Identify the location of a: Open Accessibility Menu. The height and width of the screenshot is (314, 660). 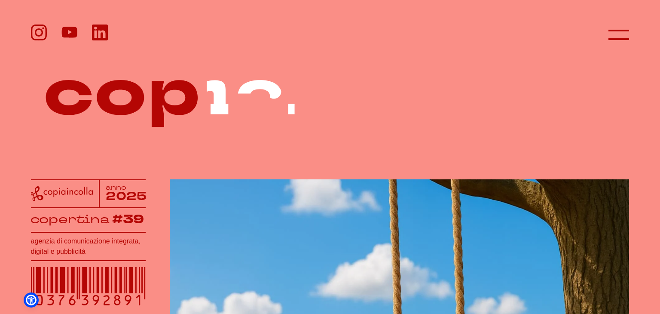
(31, 299).